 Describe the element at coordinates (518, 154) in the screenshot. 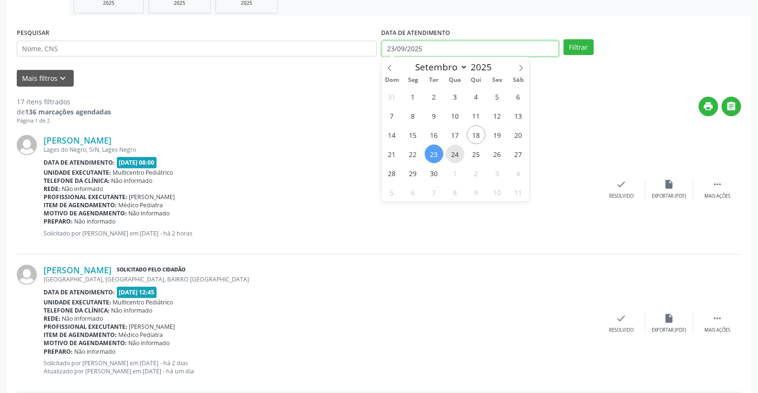

I see `span: Setembro 27, 2025` at that location.